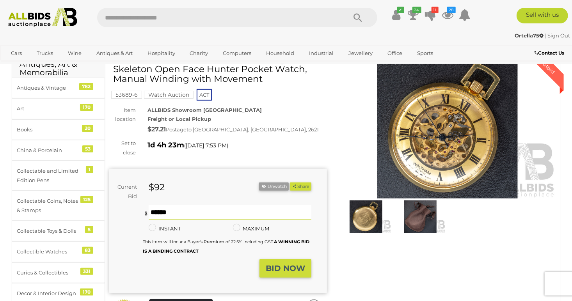 The width and height of the screenshot is (572, 301). Describe the element at coordinates (16, 53) in the screenshot. I see `a: Cars` at that location.